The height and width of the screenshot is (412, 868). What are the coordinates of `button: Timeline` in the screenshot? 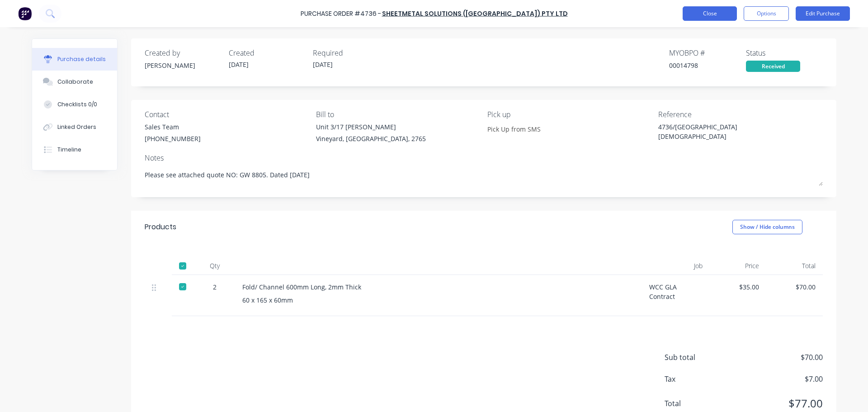 It's located at (75, 149).